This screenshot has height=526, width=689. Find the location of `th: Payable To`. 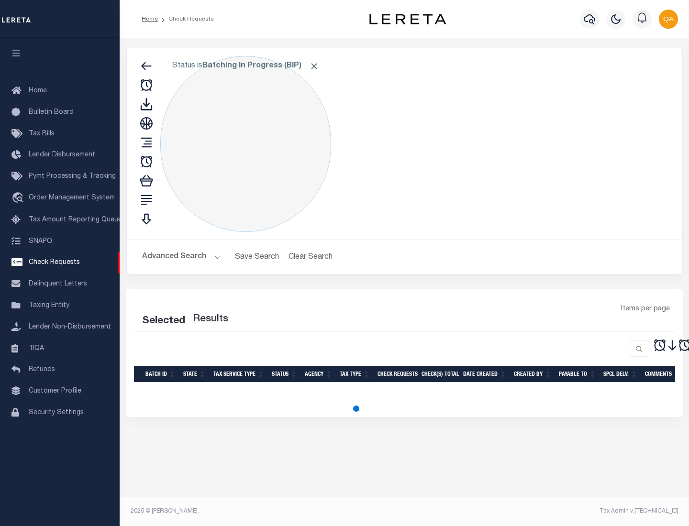

th: Payable To is located at coordinates (577, 374).